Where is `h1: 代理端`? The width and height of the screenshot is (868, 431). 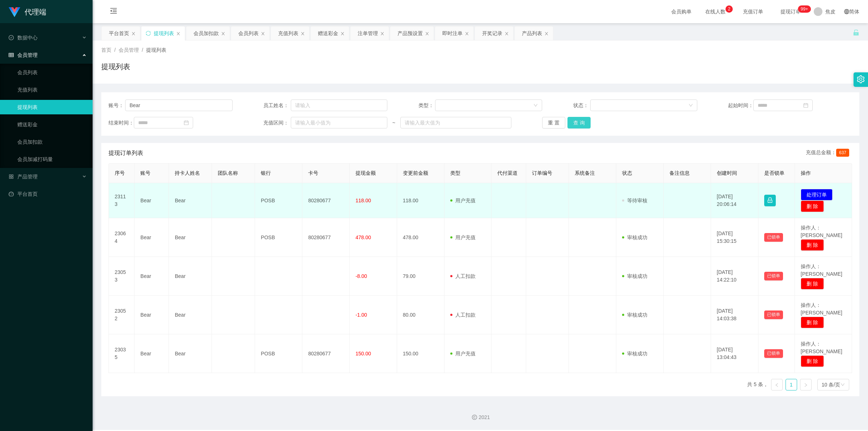 h1: 代理端 is located at coordinates (36, 12).